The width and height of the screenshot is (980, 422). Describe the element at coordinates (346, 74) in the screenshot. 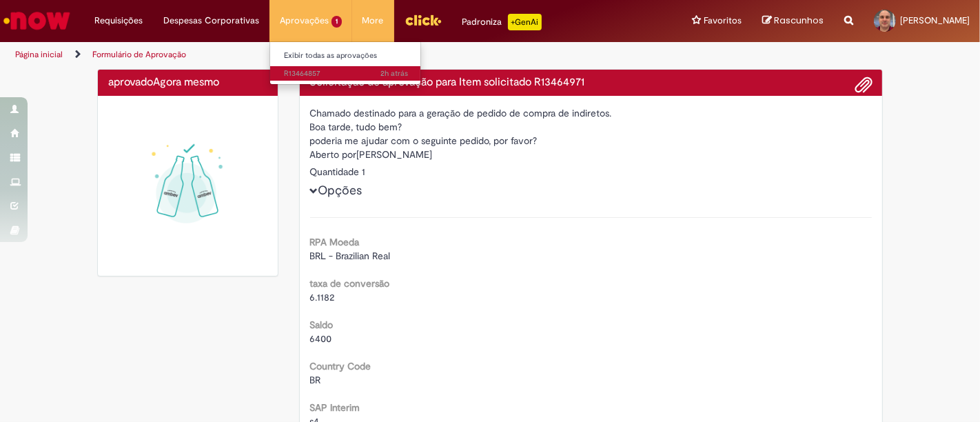

I see `span: R13464857` at that location.